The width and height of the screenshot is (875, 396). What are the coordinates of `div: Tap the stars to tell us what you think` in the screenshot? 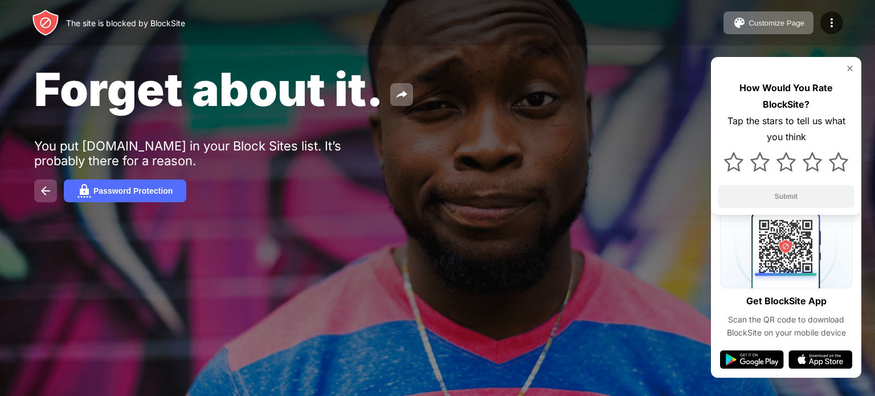 It's located at (786, 129).